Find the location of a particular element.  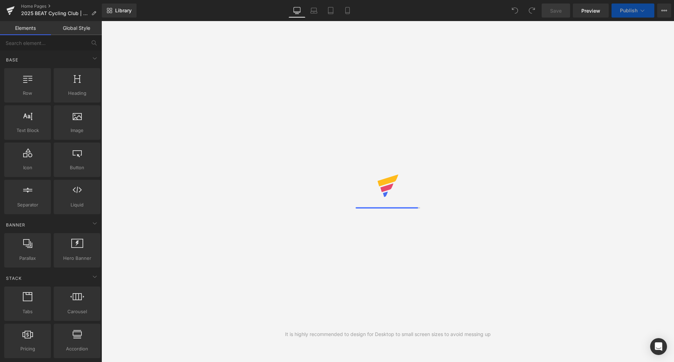

span: Preview is located at coordinates (591, 11).